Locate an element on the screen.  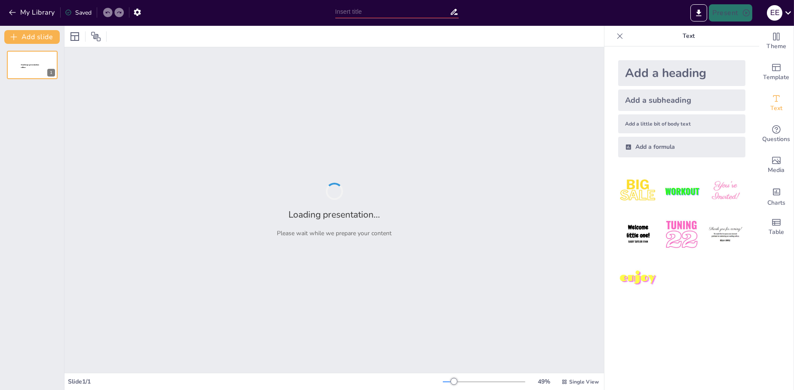
input: Insert title is located at coordinates (392, 12).